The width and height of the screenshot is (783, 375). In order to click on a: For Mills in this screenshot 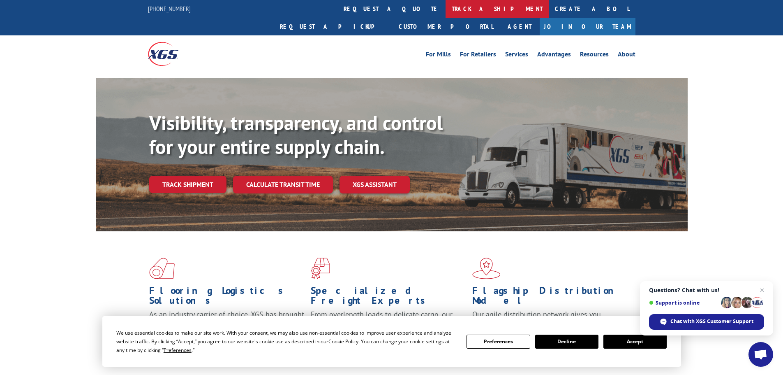, I will do `click(438, 56)`.